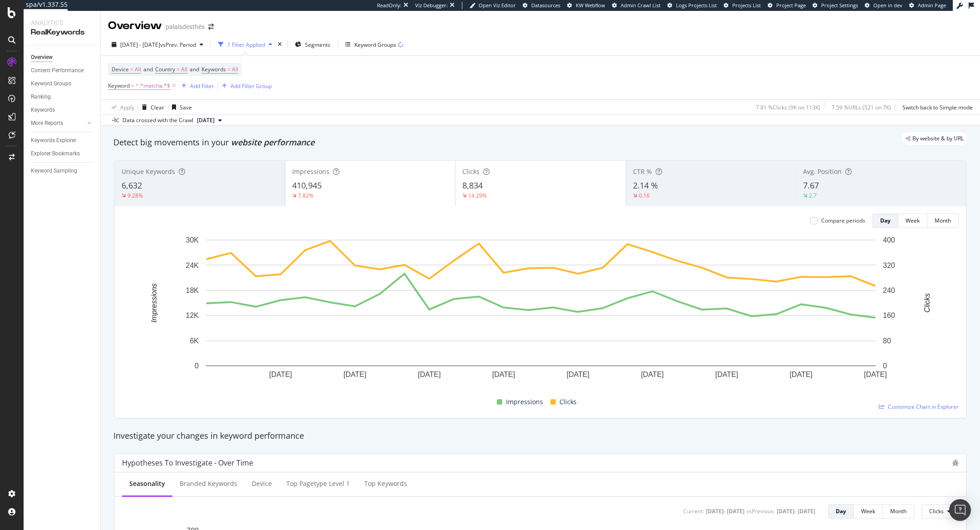 This screenshot has height=530, width=980. What do you see at coordinates (541, 5) in the screenshot?
I see `a: Datasources` at bounding box center [541, 5].